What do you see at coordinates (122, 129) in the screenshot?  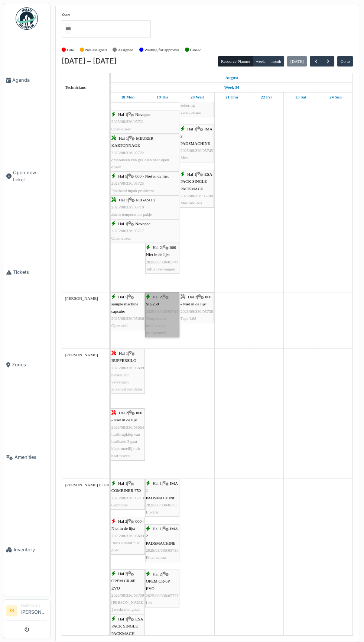 I see `span: Open dozen` at bounding box center [122, 129].